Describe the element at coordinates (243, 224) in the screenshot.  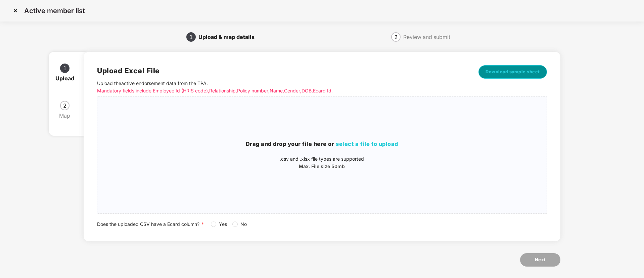
I see `span: No` at that location.